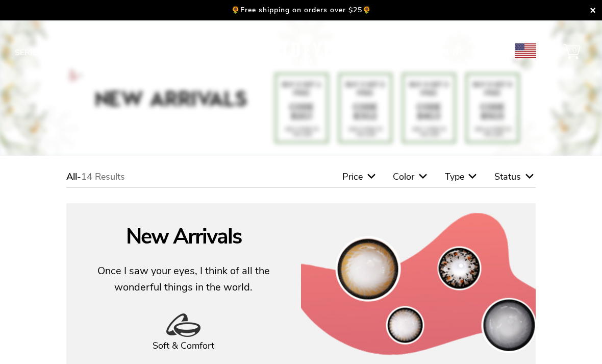  What do you see at coordinates (526, 51) in the screenshot?
I see `img: USD.png` at bounding box center [526, 51].